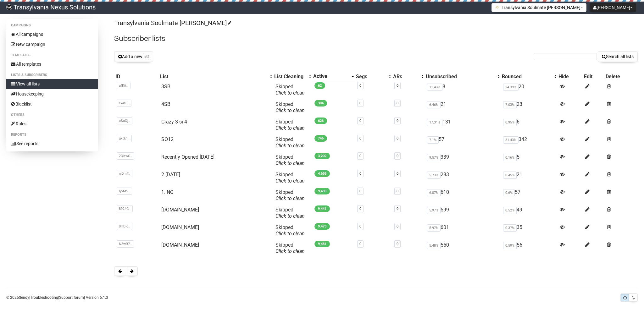 The width and height of the screenshot is (644, 328). I want to click on a: All campaigns, so click(52, 34).